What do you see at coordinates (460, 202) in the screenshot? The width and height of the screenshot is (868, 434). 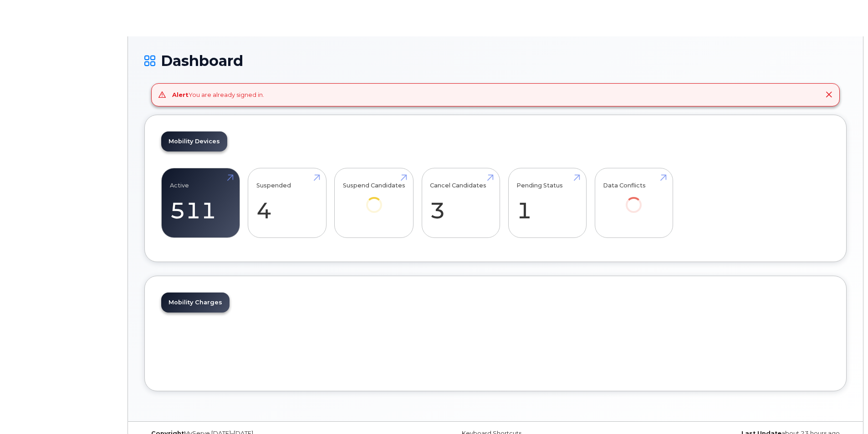 I see `a: Cancel Candidates 3` at bounding box center [460, 202].